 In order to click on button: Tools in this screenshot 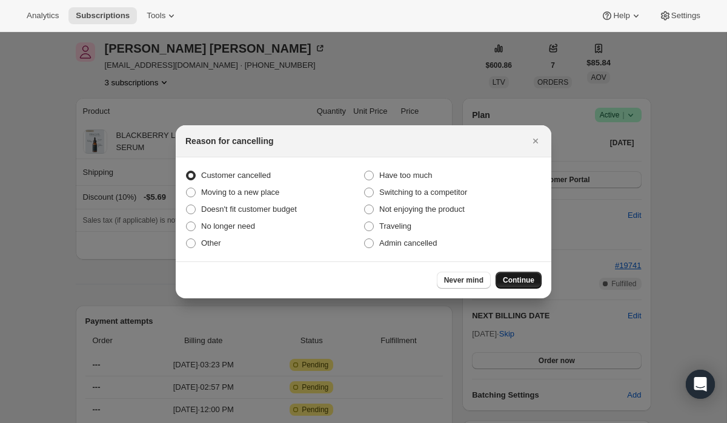, I will do `click(162, 16)`.